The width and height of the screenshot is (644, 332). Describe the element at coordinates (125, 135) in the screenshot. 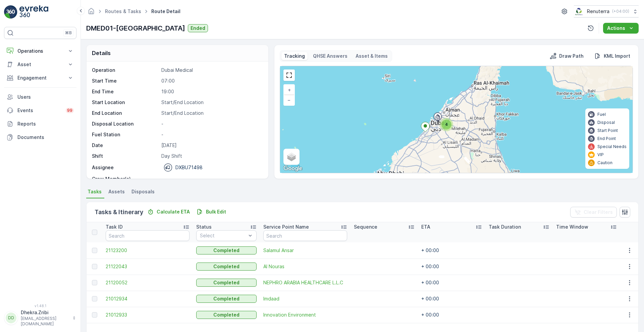

I see `p: Fuel Station` at that location.